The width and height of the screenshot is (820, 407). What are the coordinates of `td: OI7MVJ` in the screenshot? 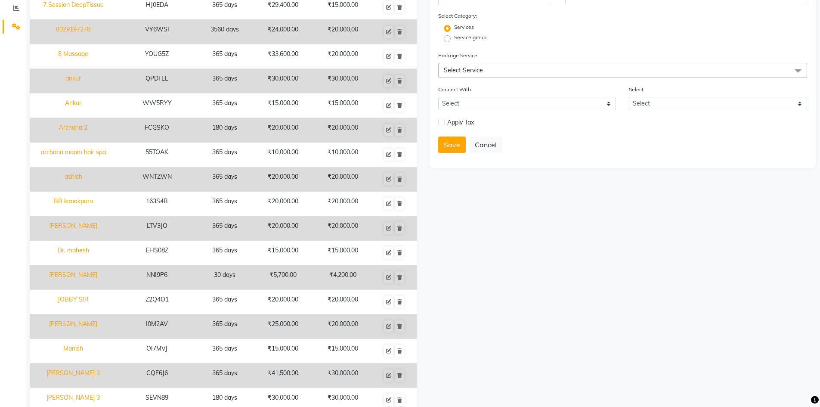 It's located at (157, 351).